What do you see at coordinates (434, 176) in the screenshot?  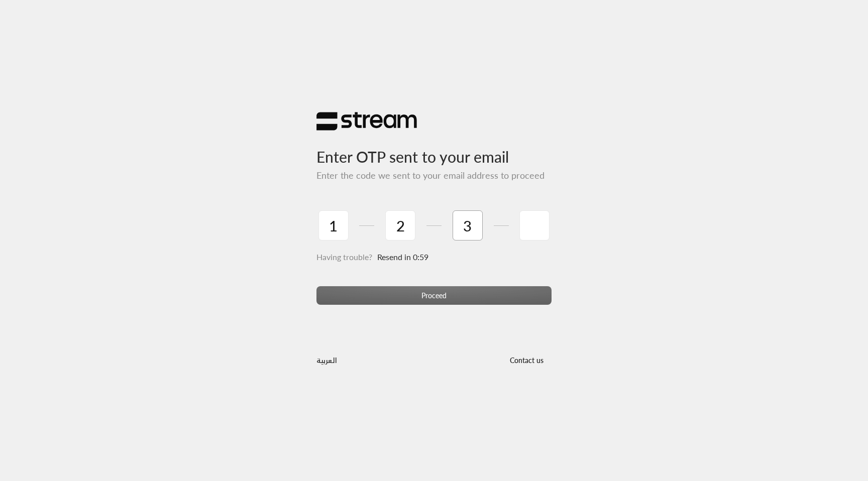 I see `h5: Enter the code we sent to your email address to proceed` at bounding box center [434, 176].